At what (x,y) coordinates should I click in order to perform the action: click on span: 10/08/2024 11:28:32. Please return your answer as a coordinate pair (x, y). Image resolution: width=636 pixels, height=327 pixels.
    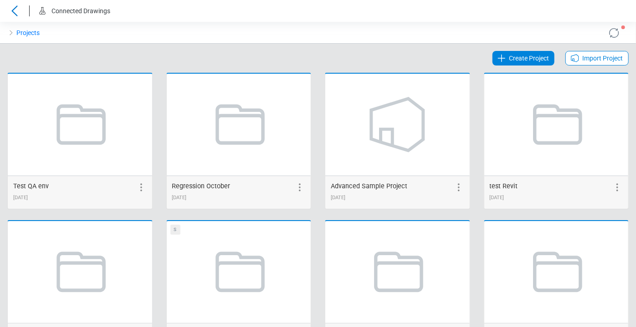
    Looking at the image, I should click on (338, 198).